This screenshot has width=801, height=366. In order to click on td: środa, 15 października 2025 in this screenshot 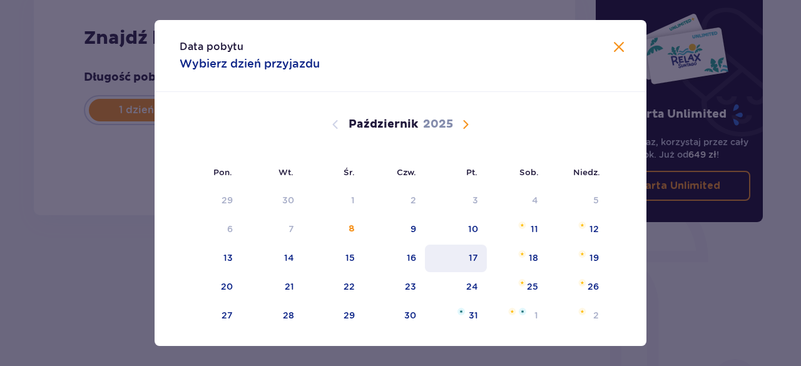, I will do `click(333, 258)`.